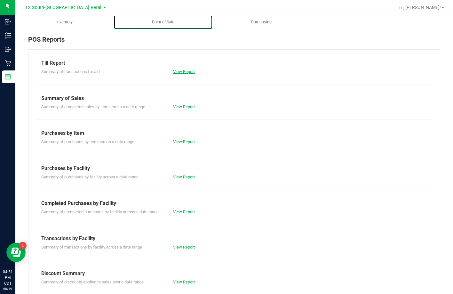 This screenshot has width=453, height=294. Describe the element at coordinates (163, 22) in the screenshot. I see `a: Point of Sale` at that location.